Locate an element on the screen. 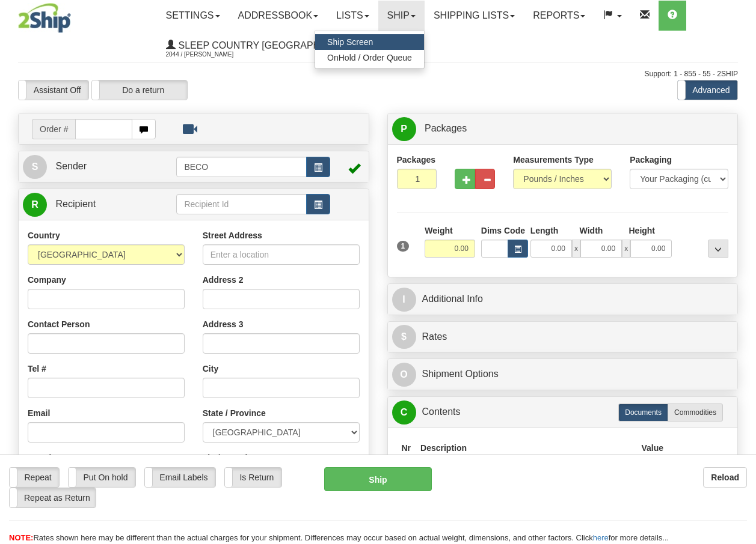 The width and height of the screenshot is (756, 544). label: Contact Person is located at coordinates (58, 325).